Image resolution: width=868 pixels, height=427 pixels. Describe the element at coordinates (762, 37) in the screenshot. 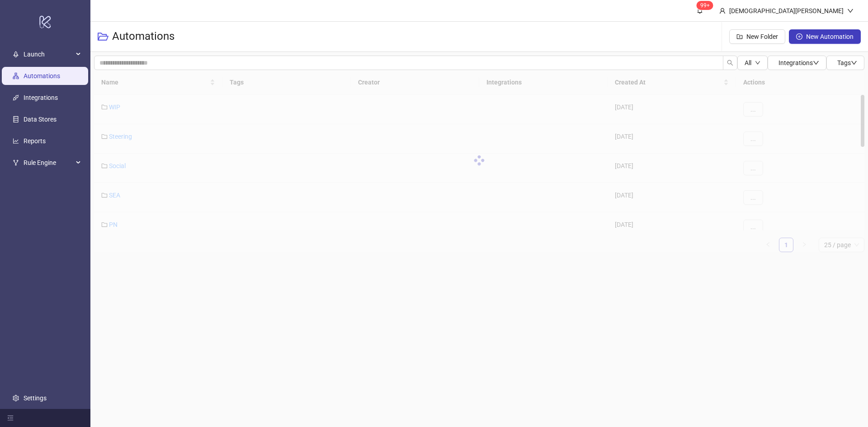

I see `span: New Folder` at that location.